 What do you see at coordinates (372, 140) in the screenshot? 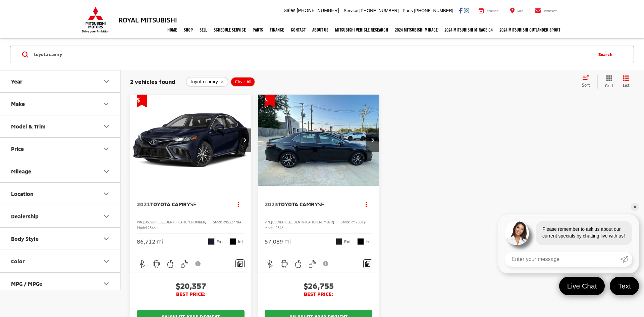
I see `button: Next image` at bounding box center [372, 140].